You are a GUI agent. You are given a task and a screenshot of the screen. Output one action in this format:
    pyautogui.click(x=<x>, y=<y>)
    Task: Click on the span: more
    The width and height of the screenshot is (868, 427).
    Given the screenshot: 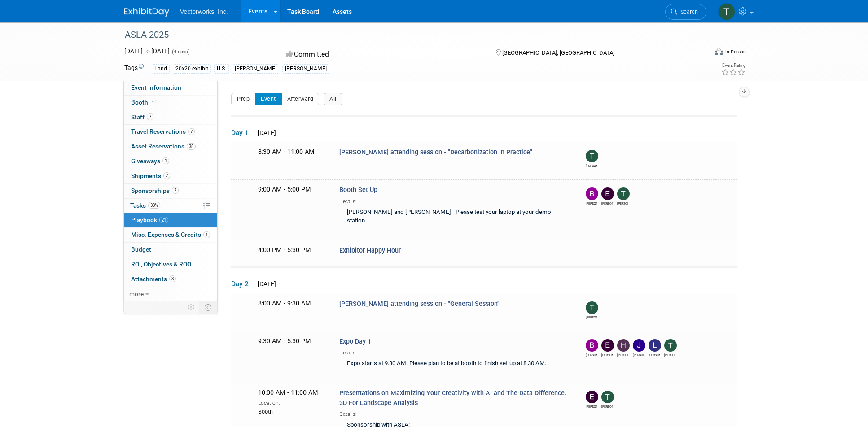 What is the action you would take?
    pyautogui.click(x=137, y=294)
    